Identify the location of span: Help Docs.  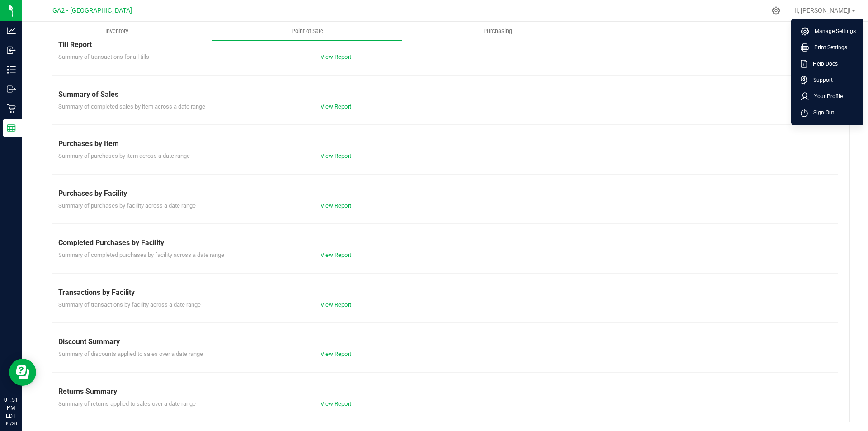
(822, 64).